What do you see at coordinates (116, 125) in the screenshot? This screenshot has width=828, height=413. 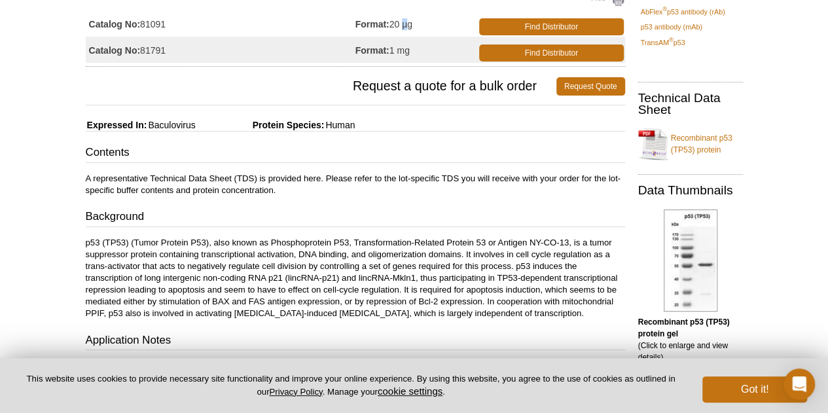 I see `span: Expressed In:` at bounding box center [116, 125].